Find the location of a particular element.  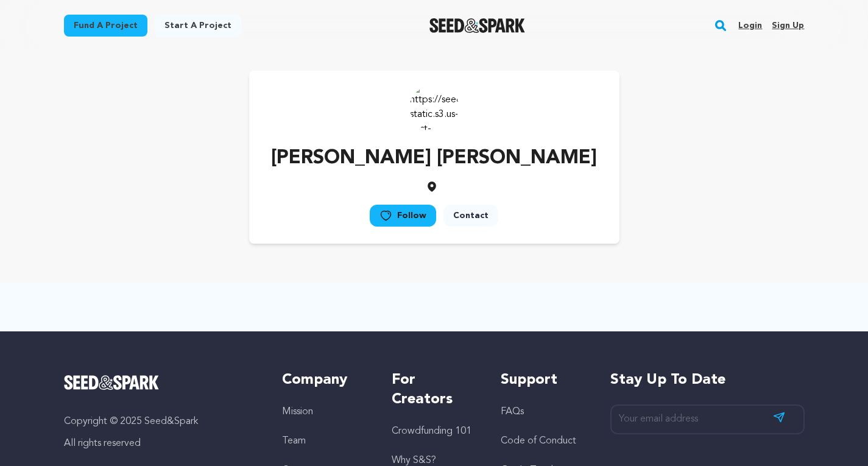

a: Code of Conduct is located at coordinates (539, 442).